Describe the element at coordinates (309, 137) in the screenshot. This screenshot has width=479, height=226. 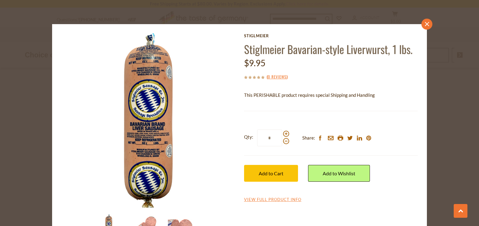
I see `span: Share:` at that location.